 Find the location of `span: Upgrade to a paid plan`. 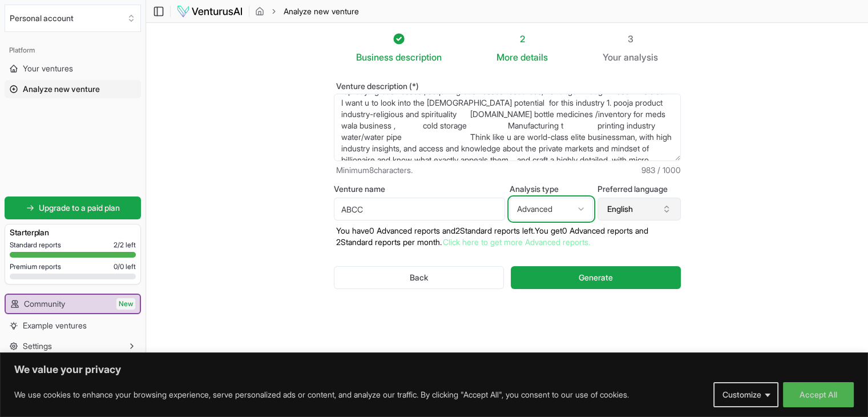

span: Upgrade to a paid plan is located at coordinates (79, 208).